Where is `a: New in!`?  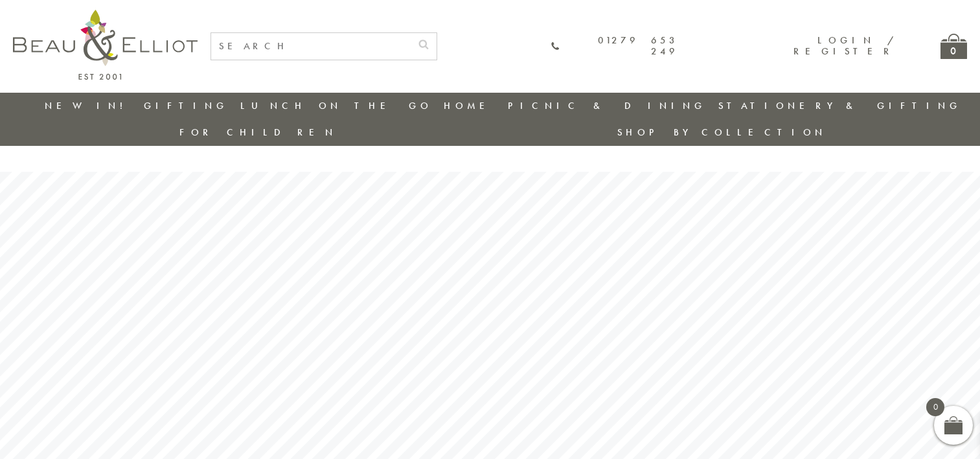 a: New in! is located at coordinates (89, 105).